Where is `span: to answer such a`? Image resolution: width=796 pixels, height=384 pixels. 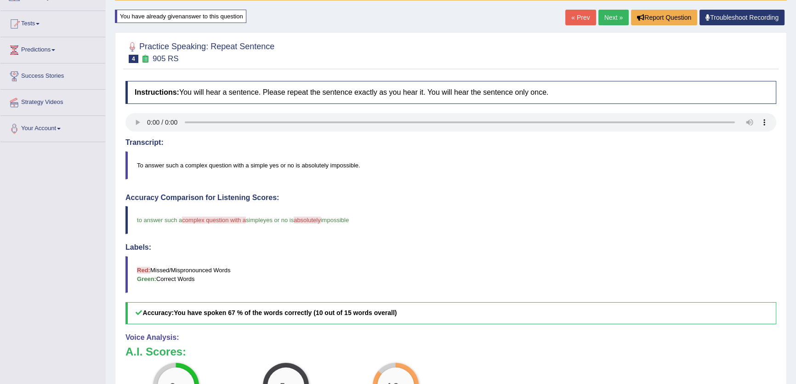
span: to answer such a is located at coordinates (160, 220).